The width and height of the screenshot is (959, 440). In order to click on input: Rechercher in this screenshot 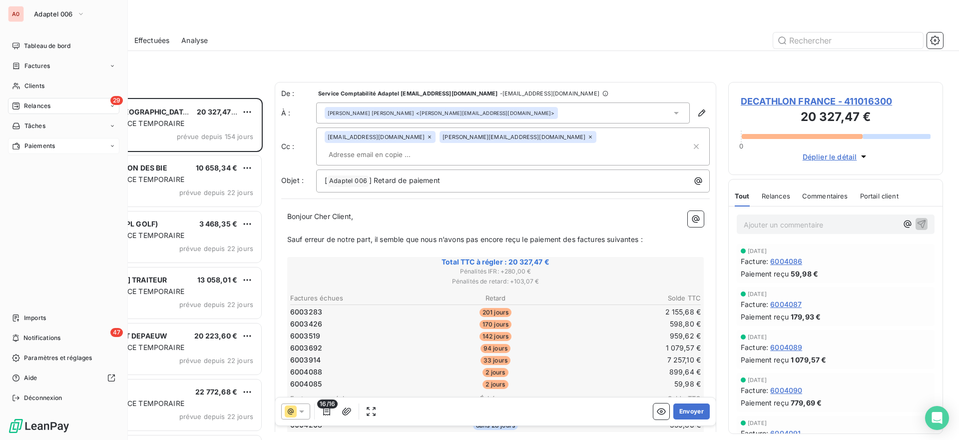, I will do `click(848, 40)`.